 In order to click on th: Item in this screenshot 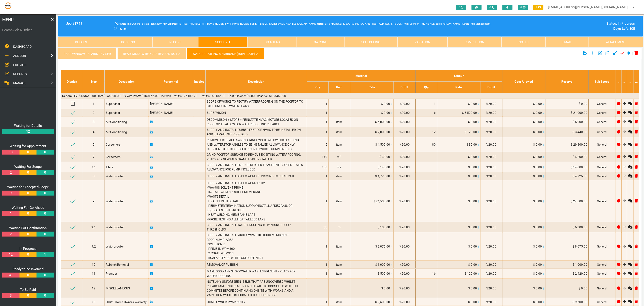, I will do `click(339, 87)`.